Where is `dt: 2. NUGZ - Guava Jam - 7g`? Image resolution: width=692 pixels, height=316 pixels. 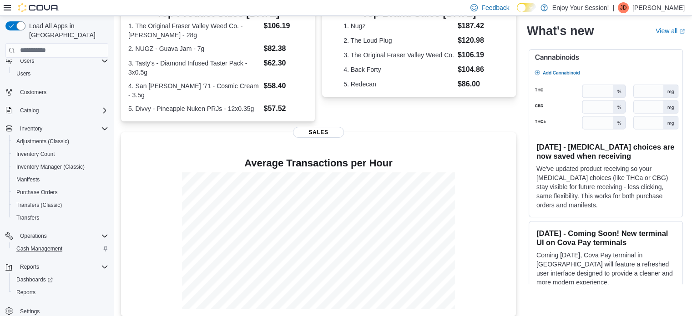
dt: 2. NUGZ - Guava Jam - 7g is located at coordinates (194, 49).